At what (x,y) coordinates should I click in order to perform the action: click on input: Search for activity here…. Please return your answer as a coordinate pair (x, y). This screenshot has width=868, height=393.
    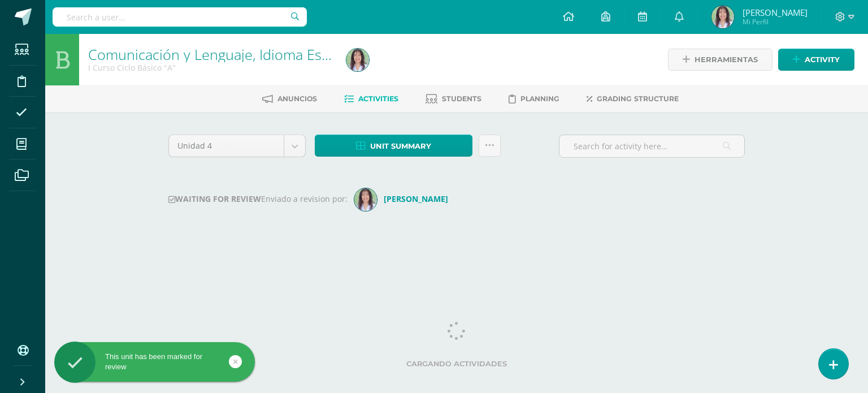
    Looking at the image, I should click on (651, 146).